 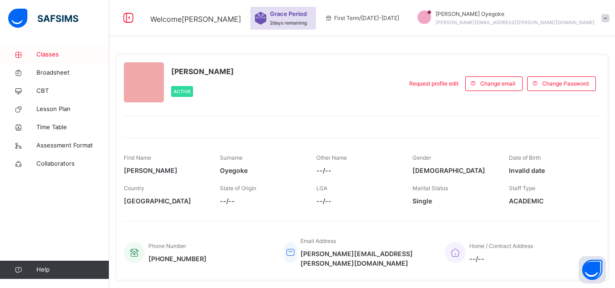 I want to click on span: 2 days remaining, so click(x=288, y=23).